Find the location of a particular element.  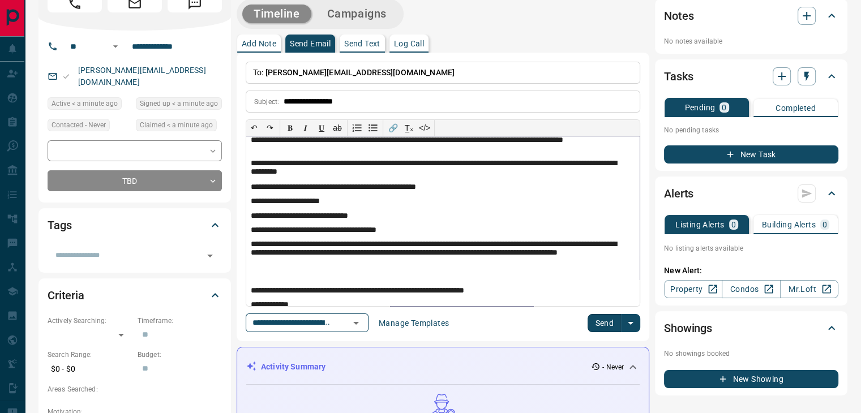

button: Bullet list is located at coordinates (373, 128).